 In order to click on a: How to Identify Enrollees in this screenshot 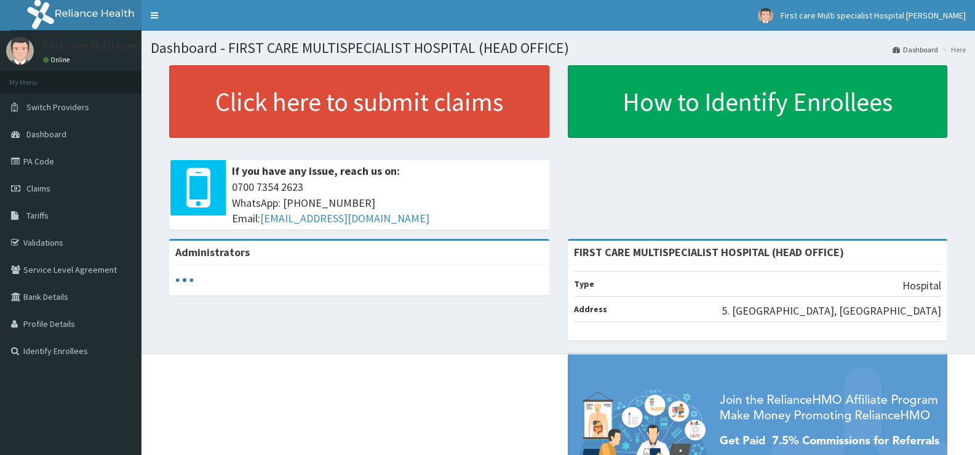, I will do `click(758, 101)`.